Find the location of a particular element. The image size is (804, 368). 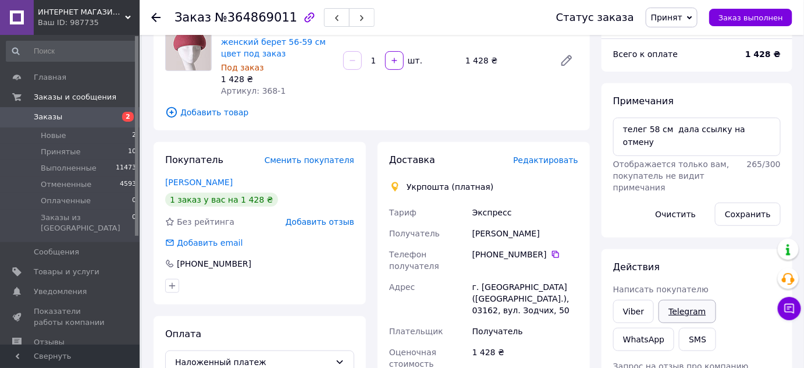

span: Адрес is located at coordinates (402, 287).